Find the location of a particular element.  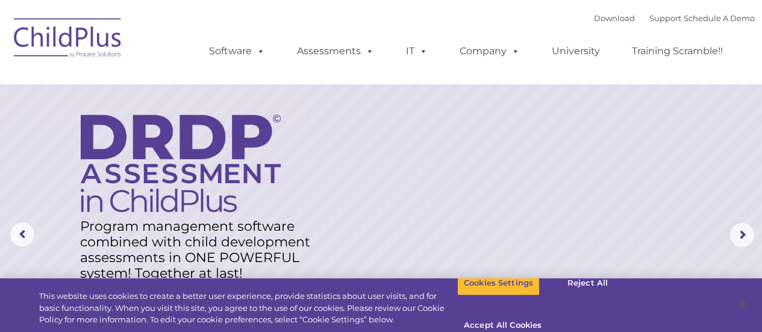

span: Phone number is located at coordinates (193, 133).